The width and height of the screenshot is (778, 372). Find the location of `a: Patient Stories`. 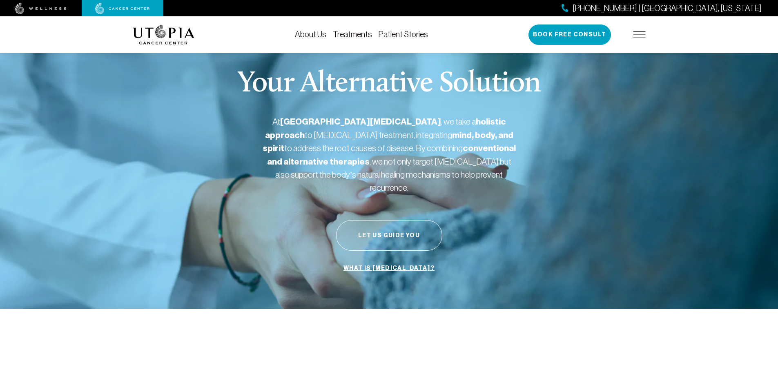

a: Patient Stories is located at coordinates (403, 34).